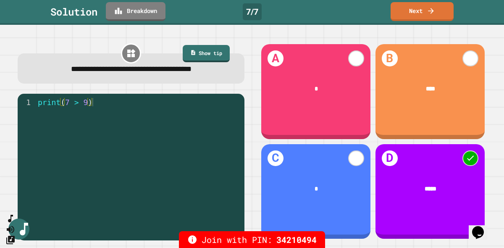  I want to click on h1: B, so click(390, 58).